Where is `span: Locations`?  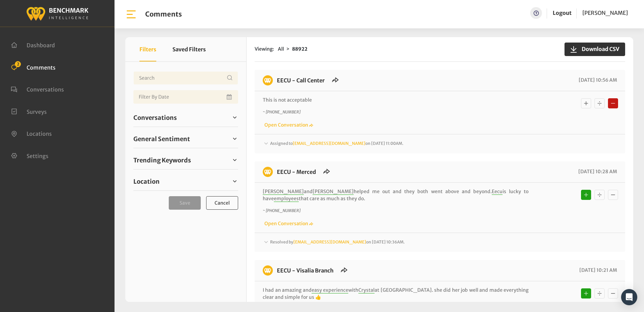
span: Locations is located at coordinates (39, 134).